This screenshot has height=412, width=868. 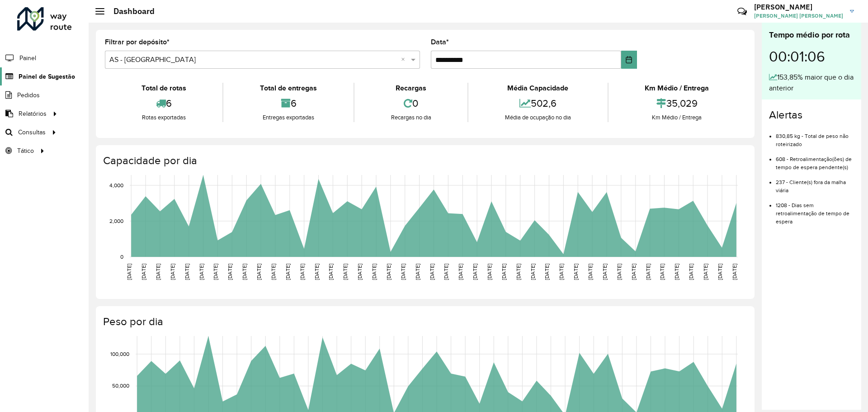 I want to click on h4: Capacidade por dia, so click(x=424, y=161).